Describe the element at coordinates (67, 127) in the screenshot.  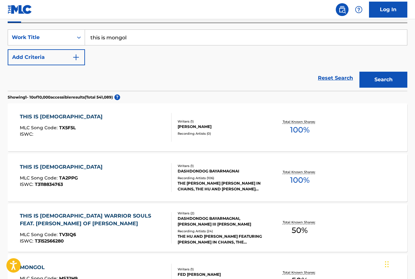
I see `span: TX5F5L` at that location.